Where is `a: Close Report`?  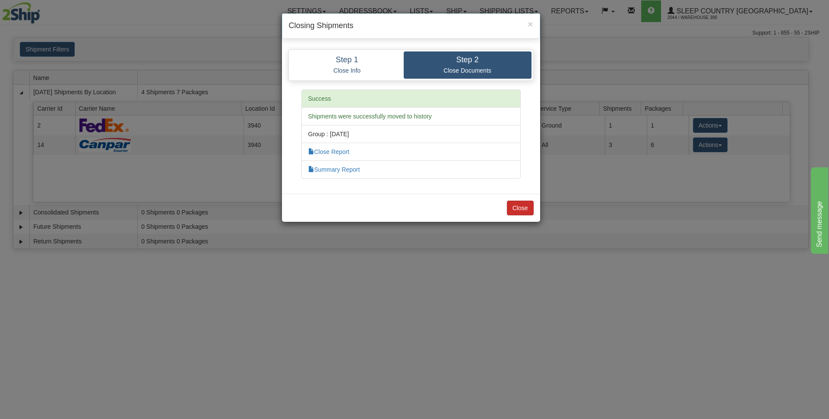 a: Close Report is located at coordinates (329, 152).